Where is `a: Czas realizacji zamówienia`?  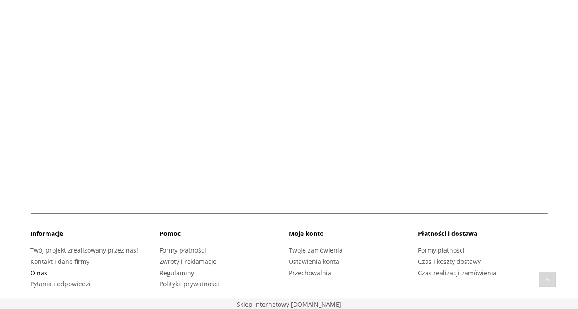
a: Czas realizacji zamówienia is located at coordinates (457, 273).